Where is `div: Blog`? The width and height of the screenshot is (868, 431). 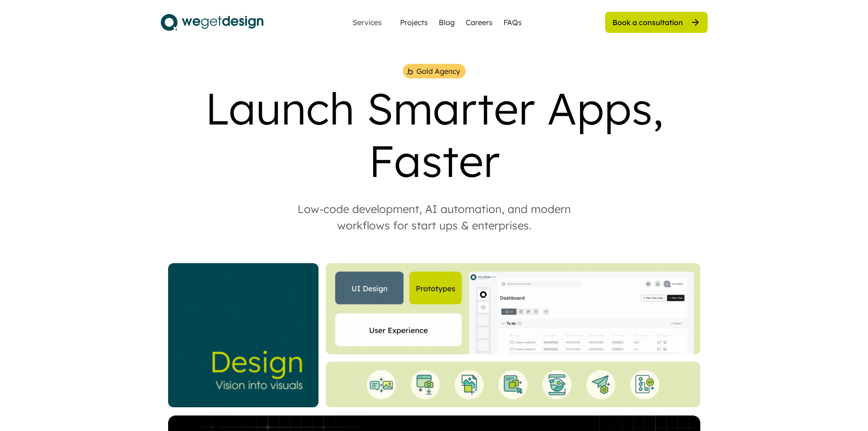 div: Blog is located at coordinates (446, 23).